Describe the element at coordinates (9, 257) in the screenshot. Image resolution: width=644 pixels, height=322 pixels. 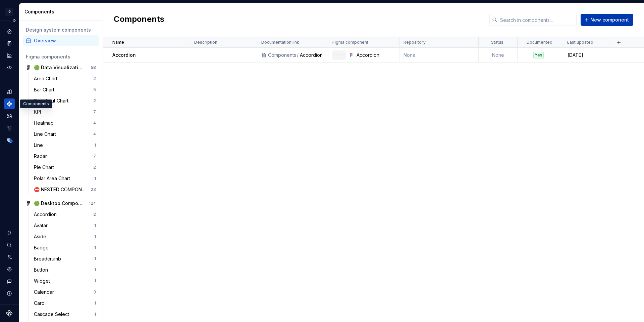
I see `div: Invite team` at that location.